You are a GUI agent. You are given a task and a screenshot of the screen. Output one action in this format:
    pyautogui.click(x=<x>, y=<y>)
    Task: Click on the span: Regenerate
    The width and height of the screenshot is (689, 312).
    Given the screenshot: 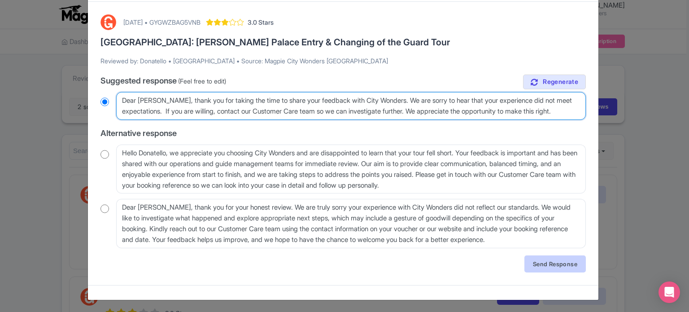 What is the action you would take?
    pyautogui.click(x=560, y=82)
    